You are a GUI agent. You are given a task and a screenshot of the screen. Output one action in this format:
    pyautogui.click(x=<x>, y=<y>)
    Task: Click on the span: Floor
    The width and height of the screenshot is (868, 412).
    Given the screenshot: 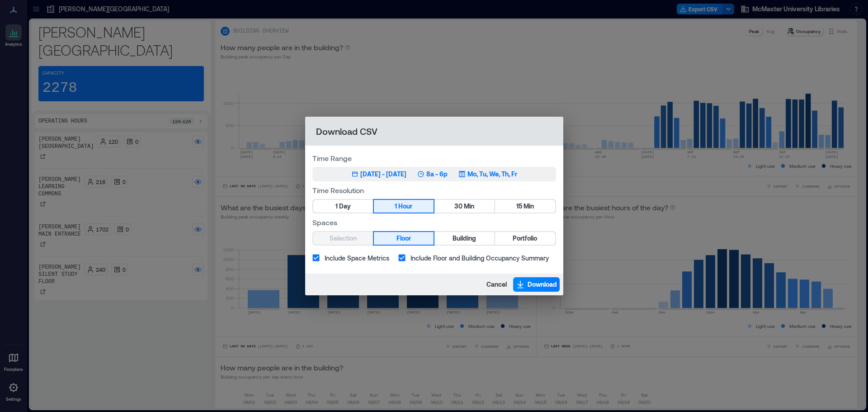 What is the action you would take?
    pyautogui.click(x=404, y=238)
    